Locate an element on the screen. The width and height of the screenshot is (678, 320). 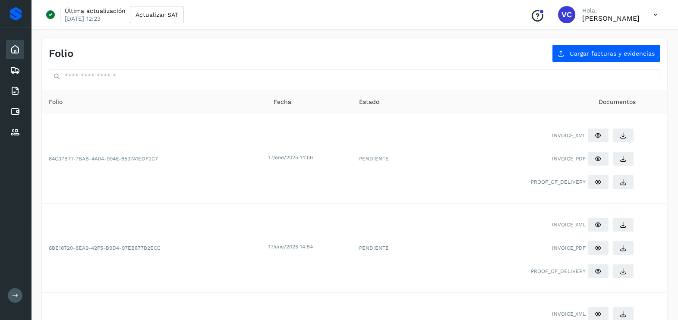
span: Cargar facturas y evidencias is located at coordinates (612, 54).